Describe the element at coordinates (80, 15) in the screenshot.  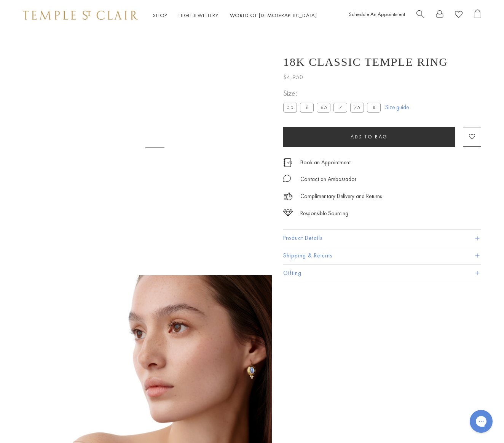
I see `img: Temple St. Clair` at that location.